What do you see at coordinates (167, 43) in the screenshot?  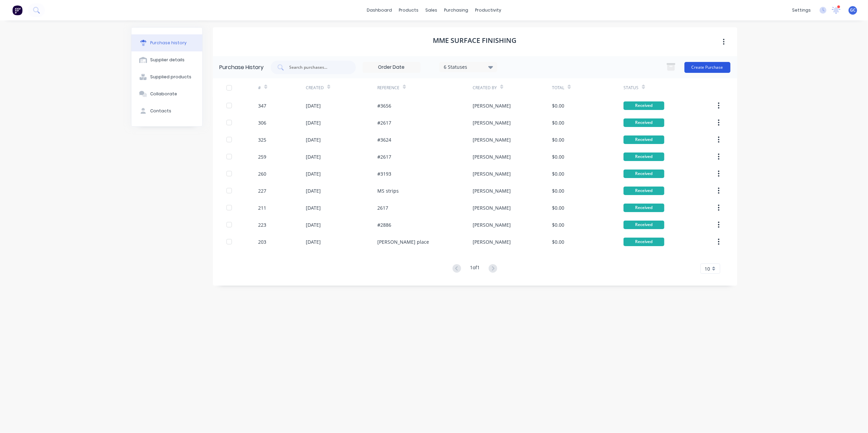 I see `button: Purchase history` at bounding box center [167, 43].